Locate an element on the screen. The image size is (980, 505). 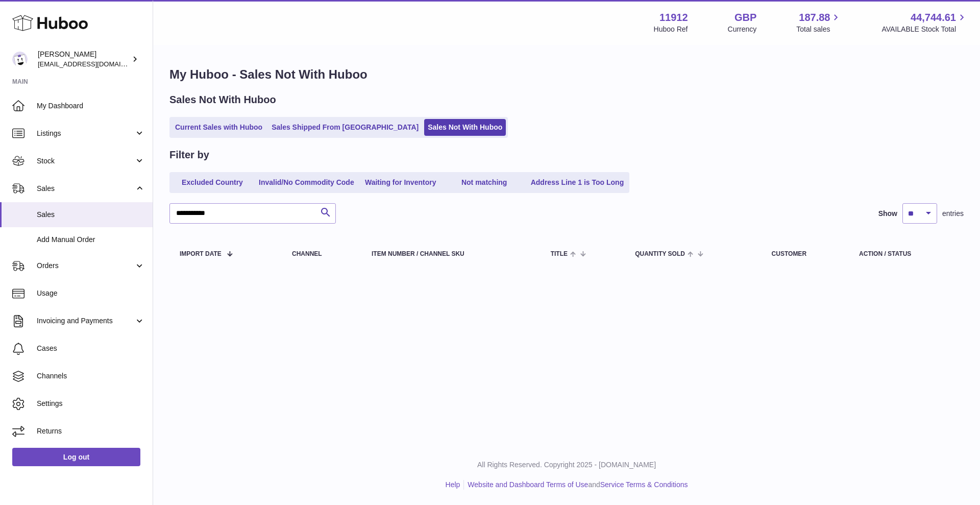
span: My Dashboard is located at coordinates (91, 106).